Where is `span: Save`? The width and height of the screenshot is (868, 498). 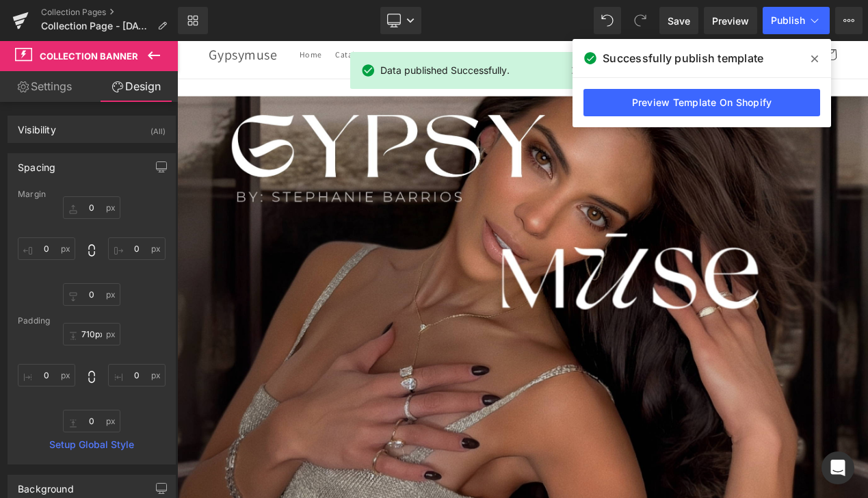
span: Save is located at coordinates (679, 21).